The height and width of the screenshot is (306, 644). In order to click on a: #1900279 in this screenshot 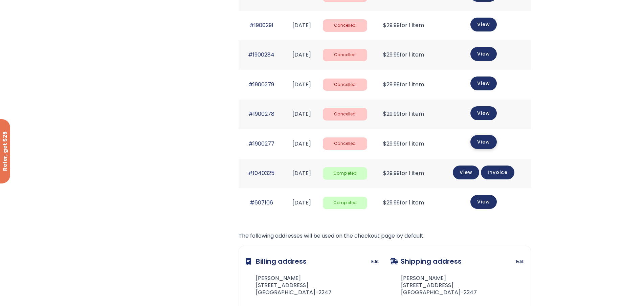, I will do `click(261, 84)`.